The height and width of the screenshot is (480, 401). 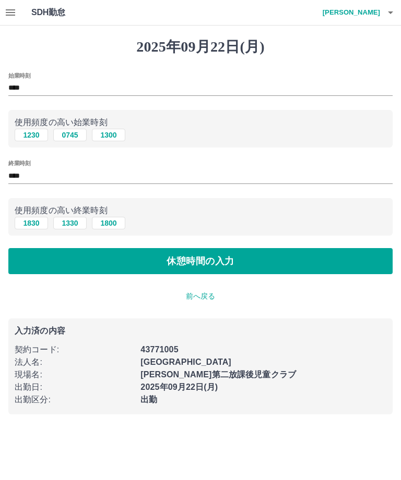 What do you see at coordinates (200, 296) in the screenshot?
I see `p: 前へ戻る` at bounding box center [200, 296].